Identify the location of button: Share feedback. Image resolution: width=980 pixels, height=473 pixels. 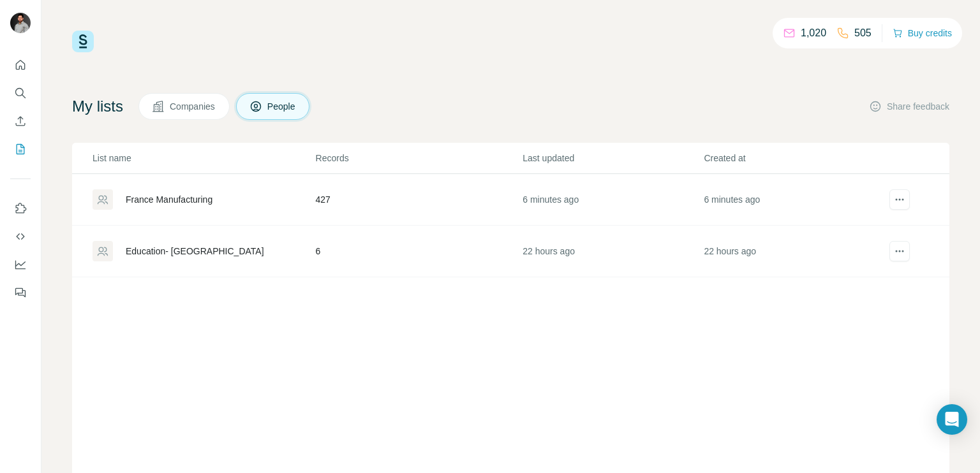
(909, 106).